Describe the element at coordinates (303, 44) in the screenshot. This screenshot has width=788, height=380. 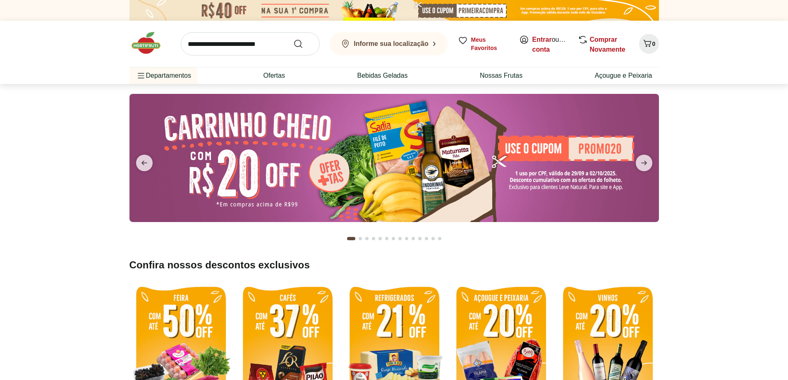
I see `button: Submit Search` at that location.